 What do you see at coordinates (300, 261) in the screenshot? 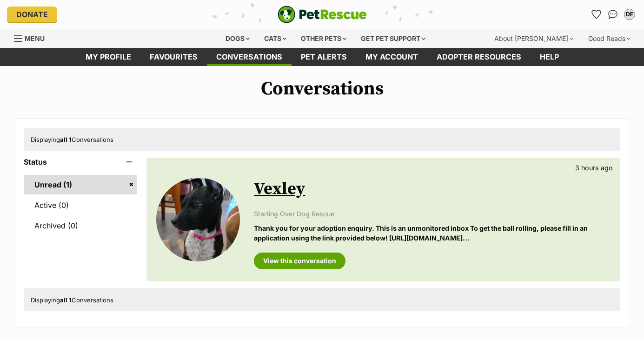
I see `a: View this conversation` at bounding box center [300, 261].